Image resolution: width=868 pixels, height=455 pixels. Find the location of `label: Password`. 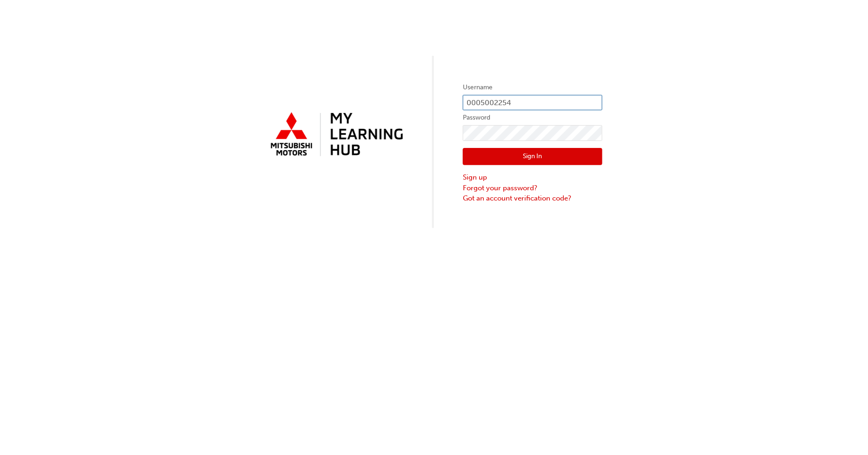

label: Password is located at coordinates (532, 117).